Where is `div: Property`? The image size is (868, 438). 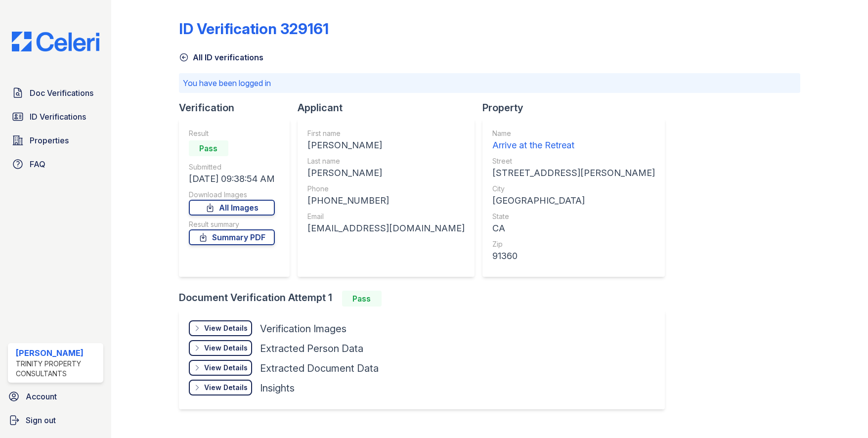 div: Property is located at coordinates (577, 107).